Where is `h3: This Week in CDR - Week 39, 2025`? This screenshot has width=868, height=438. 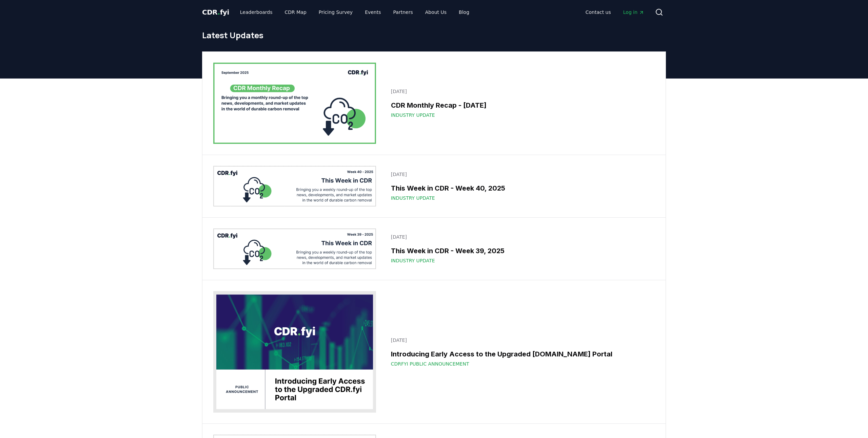
h3: This Week in CDR - Week 39, 2025 is located at coordinates (521, 251).